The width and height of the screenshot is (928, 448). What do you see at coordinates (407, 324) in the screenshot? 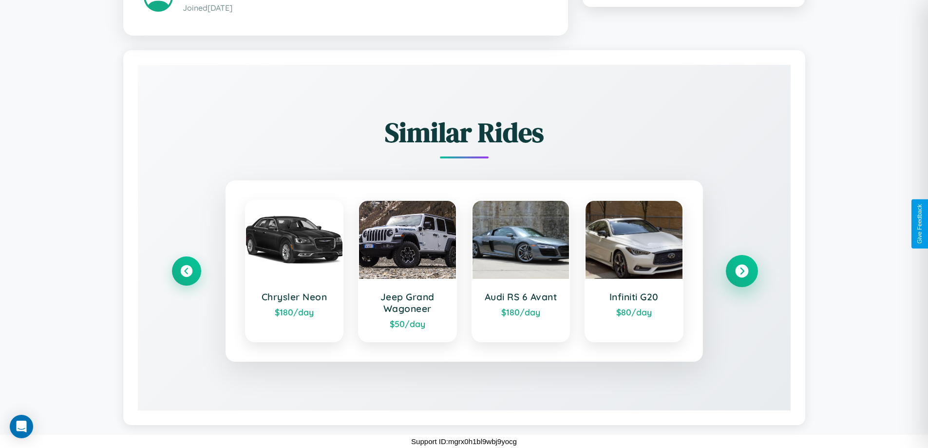
I see `div: $ 50 /day` at bounding box center [407, 324].